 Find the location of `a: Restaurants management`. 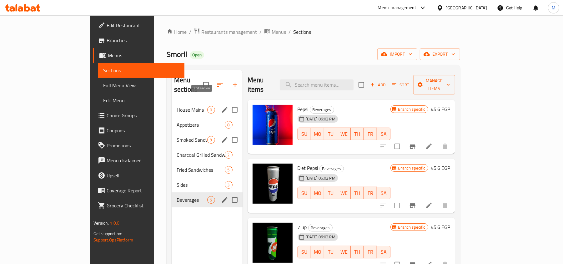

a: Restaurants management is located at coordinates (225, 32).